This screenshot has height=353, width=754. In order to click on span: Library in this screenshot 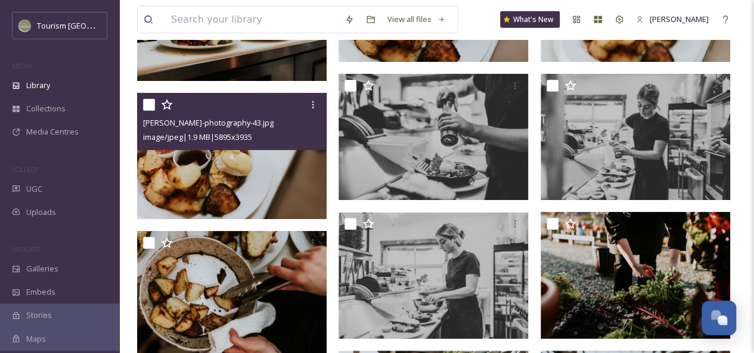, I will do `click(38, 85)`.